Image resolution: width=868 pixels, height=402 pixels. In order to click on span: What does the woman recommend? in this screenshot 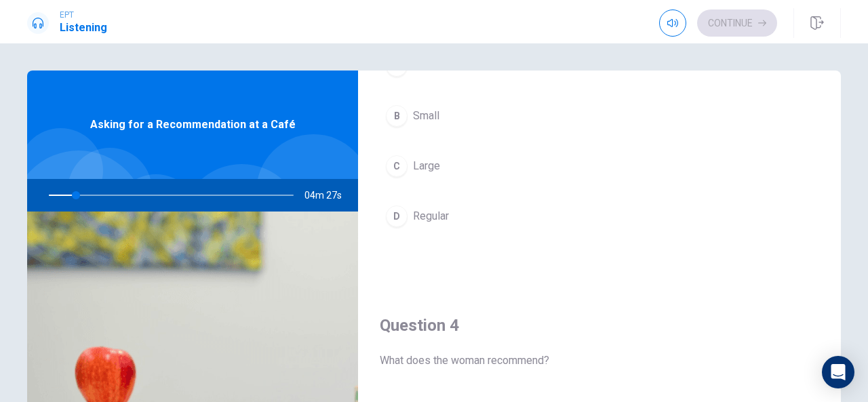, I will do `click(599, 360)`.